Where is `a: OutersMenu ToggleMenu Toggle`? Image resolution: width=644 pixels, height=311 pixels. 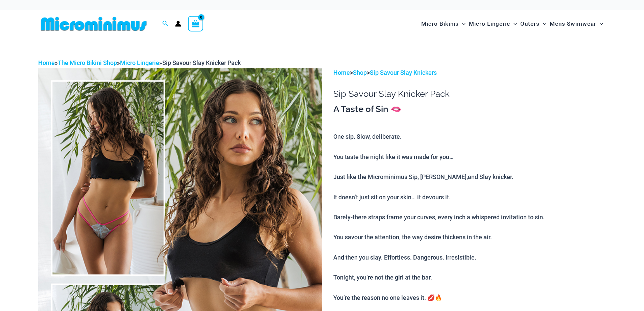 a: OutersMenu ToggleMenu Toggle is located at coordinates (533, 23).